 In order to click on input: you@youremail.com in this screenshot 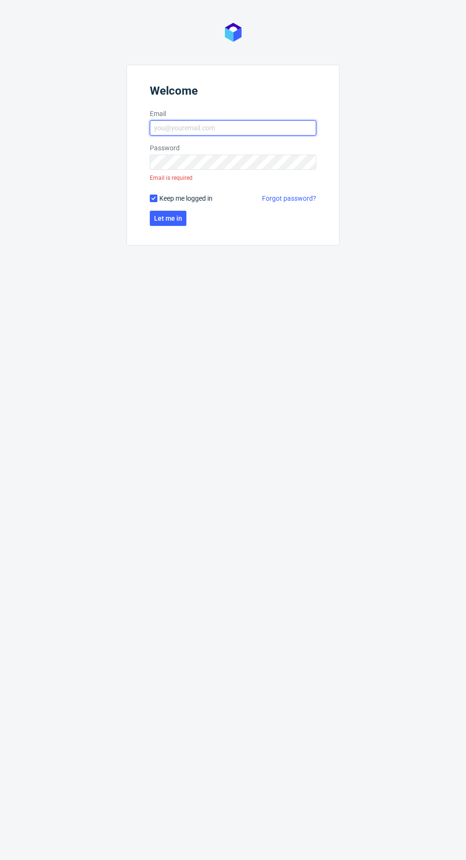, I will do `click(233, 128)`.